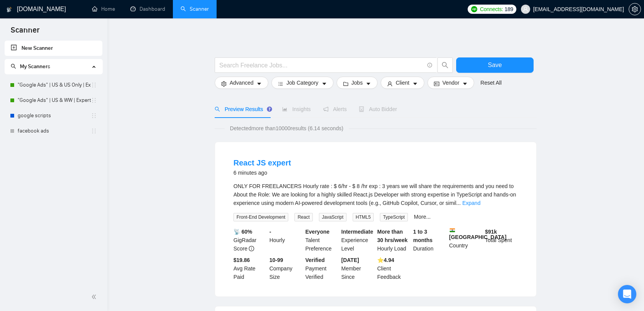  I want to click on span: robot, so click(362, 109).